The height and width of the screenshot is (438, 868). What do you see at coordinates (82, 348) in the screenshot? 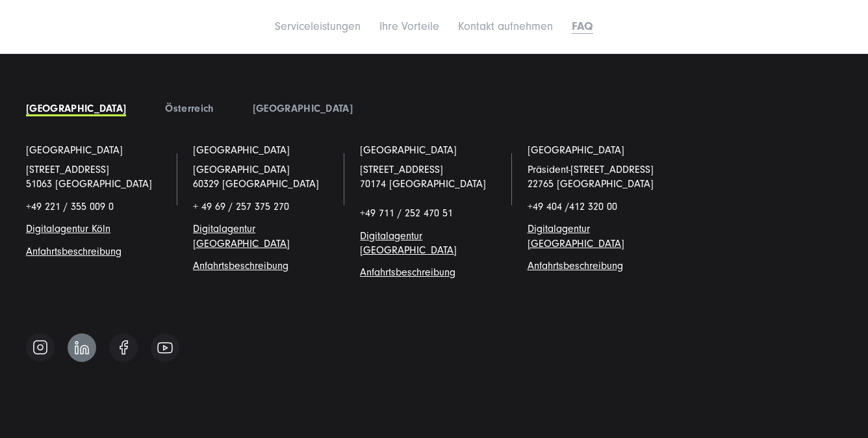
I see `img: Follow us on Linkedin` at bounding box center [82, 348].